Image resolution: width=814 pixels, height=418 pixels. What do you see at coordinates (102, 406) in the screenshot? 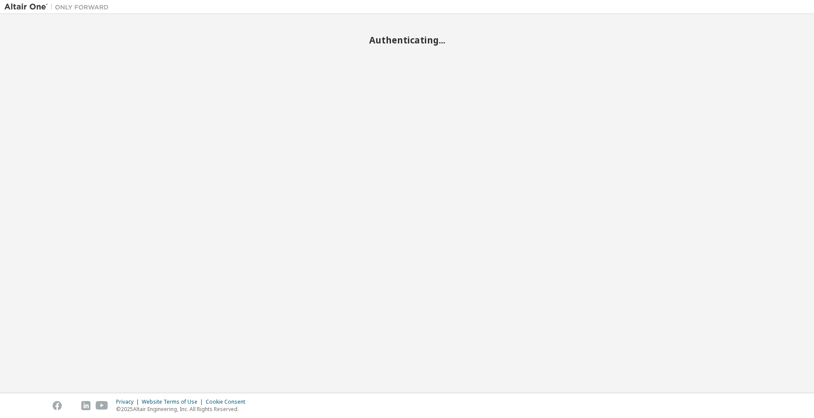
I see `img: youtube.svg` at bounding box center [102, 406].